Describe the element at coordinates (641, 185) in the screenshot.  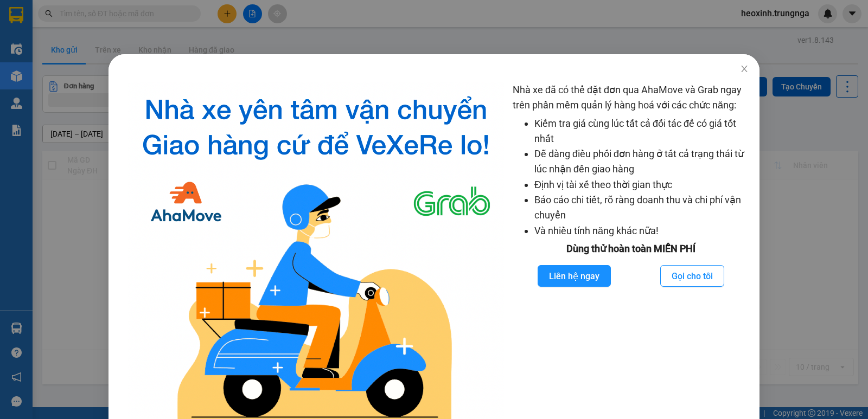
I see `li: Định vị tài xế theo thời gian thực` at that location.